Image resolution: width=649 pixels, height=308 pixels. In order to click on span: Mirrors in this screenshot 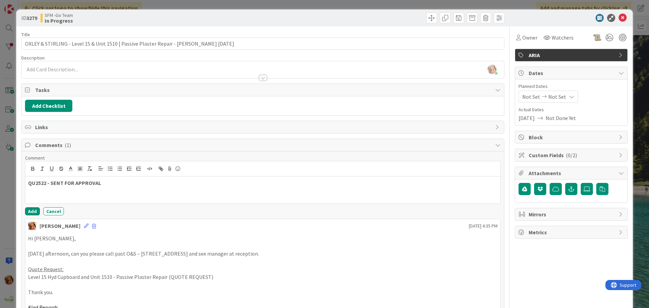, I will do `click(572, 214)`.